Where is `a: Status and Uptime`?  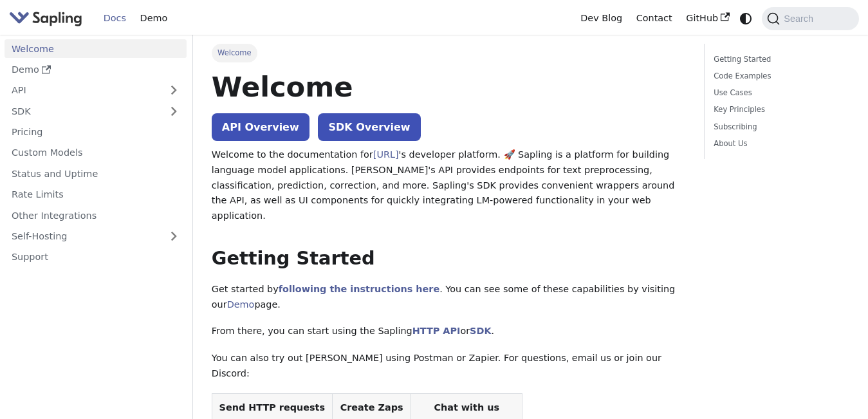
a: Status and Uptime is located at coordinates (95, 173).